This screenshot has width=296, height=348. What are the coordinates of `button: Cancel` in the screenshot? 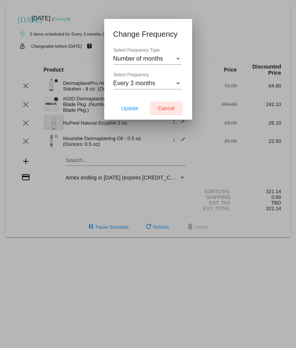 It's located at (166, 108).